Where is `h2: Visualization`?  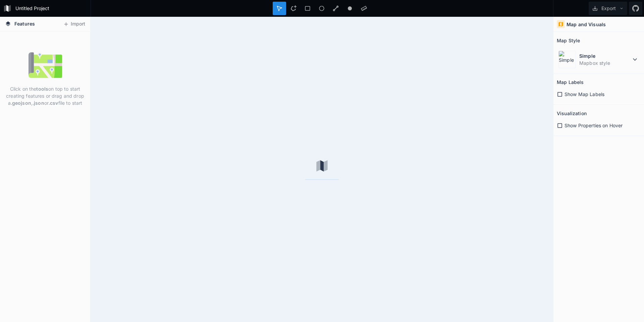 h2: Visualization is located at coordinates (572, 113).